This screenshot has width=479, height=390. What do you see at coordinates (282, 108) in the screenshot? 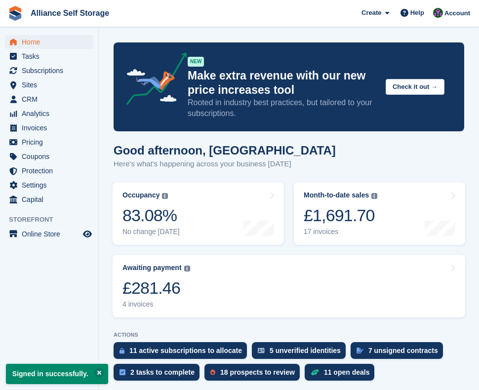
I see `p: Rooted in industry best practices, but tailored to your subscriptions.` at bounding box center [282, 108].